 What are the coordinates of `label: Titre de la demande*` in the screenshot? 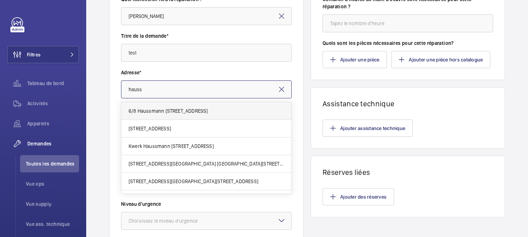 It's located at (206, 36).